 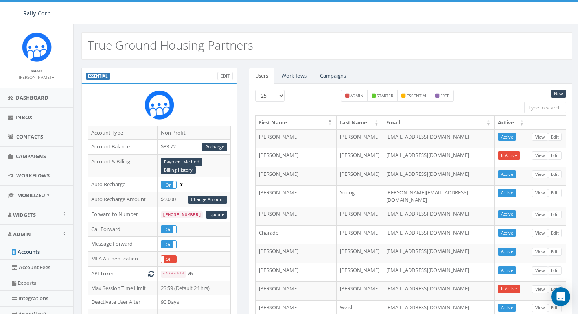 What do you see at coordinates (194, 200) in the screenshot?
I see `td: $50.00` at bounding box center [194, 200].